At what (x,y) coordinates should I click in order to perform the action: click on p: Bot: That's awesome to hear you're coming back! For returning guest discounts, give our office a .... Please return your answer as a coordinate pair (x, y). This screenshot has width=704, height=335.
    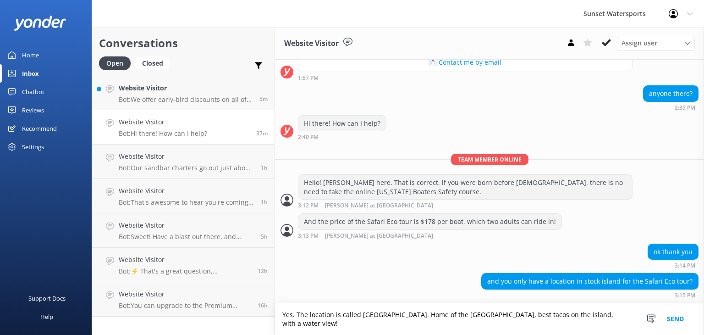
    Looking at the image, I should click on (186, 202).